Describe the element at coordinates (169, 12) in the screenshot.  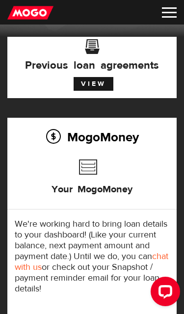
I see `img: menu-8c7f6768b6b270324deb73bd2f515a8c.svg` at that location.